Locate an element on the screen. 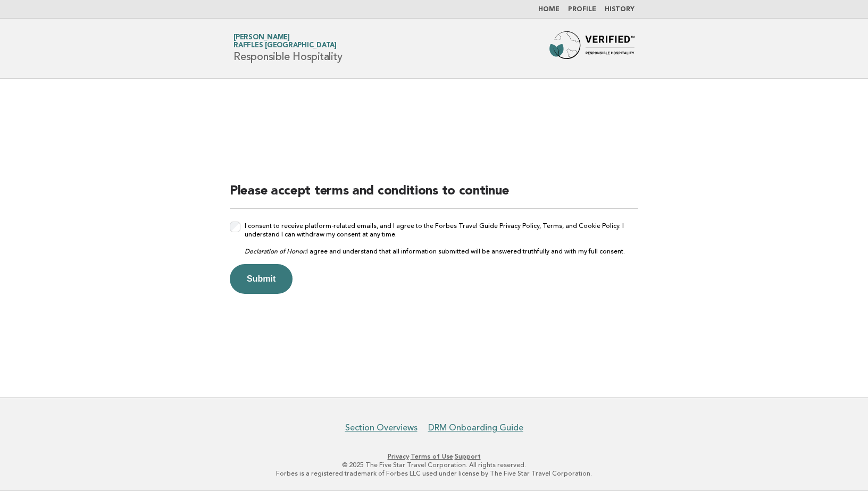 The height and width of the screenshot is (491, 868). a: DRM Onboarding Guide is located at coordinates (475, 428).